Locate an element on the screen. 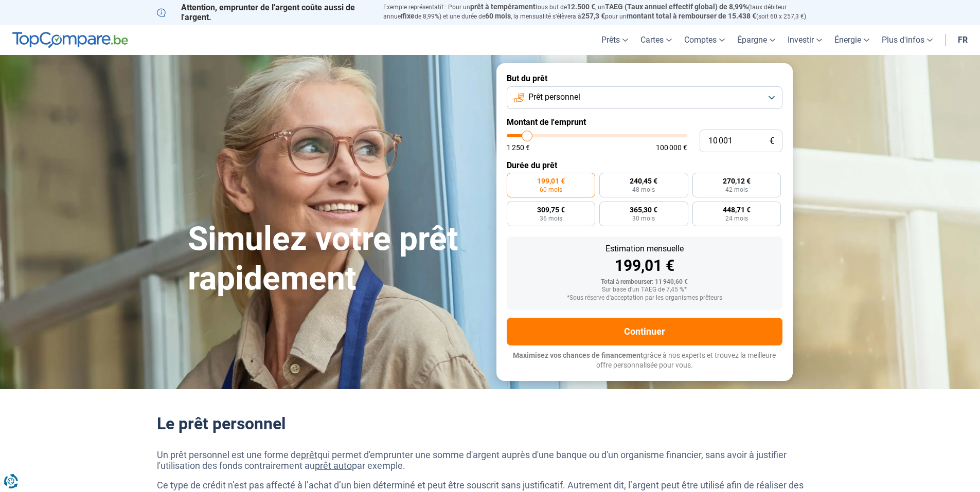  h1: Simulez votre prêt rapidement is located at coordinates (336, 259).